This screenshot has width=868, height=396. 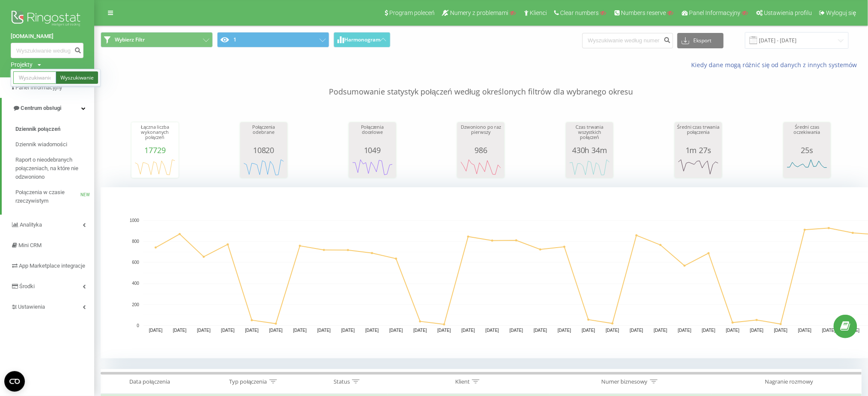 I want to click on a: Połączenia w czasie rzeczywistymNEW, so click(x=55, y=196).